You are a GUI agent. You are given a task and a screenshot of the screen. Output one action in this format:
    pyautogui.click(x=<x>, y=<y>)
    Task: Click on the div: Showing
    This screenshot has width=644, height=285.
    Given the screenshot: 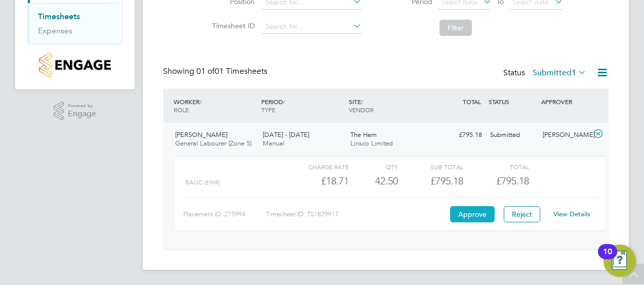 What is the action you would take?
    pyautogui.click(x=216, y=71)
    